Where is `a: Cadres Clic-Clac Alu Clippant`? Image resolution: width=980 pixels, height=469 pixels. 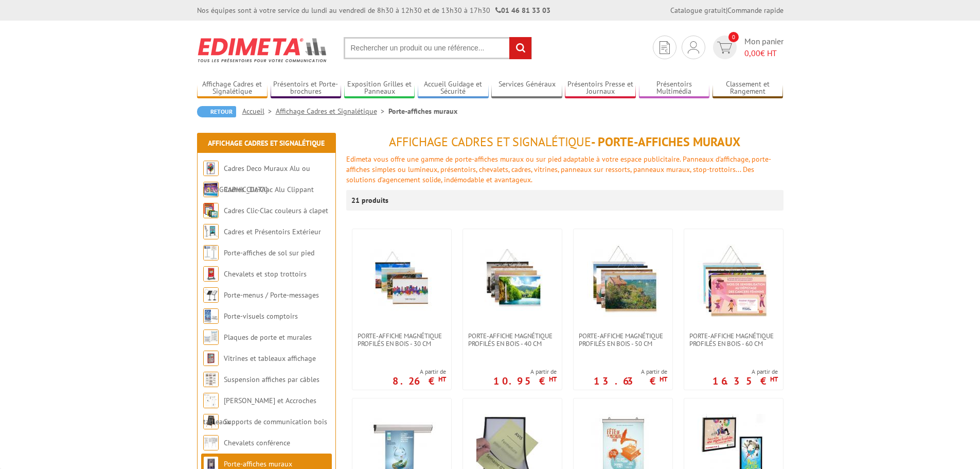
a: Cadres Clic-Clac Alu Clippant is located at coordinates (268, 189).